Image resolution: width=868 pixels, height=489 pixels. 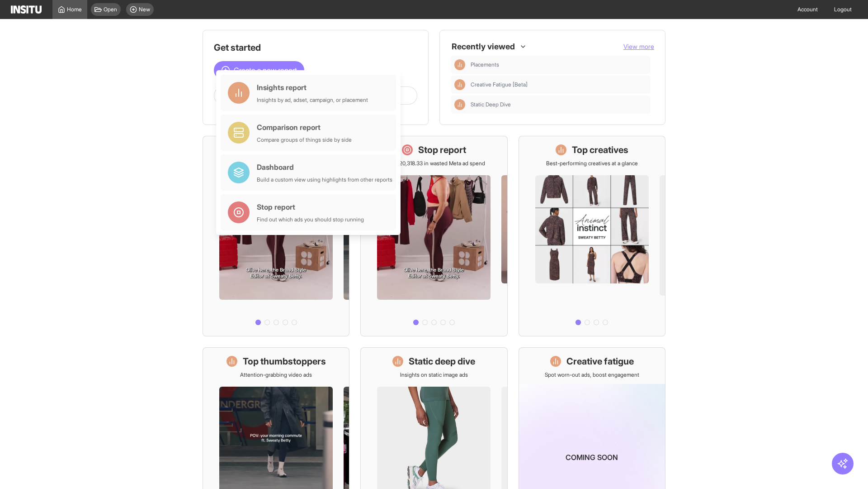 What do you see at coordinates (592, 163) in the screenshot?
I see `p: Best-performing creatives at a glance` at bounding box center [592, 163].